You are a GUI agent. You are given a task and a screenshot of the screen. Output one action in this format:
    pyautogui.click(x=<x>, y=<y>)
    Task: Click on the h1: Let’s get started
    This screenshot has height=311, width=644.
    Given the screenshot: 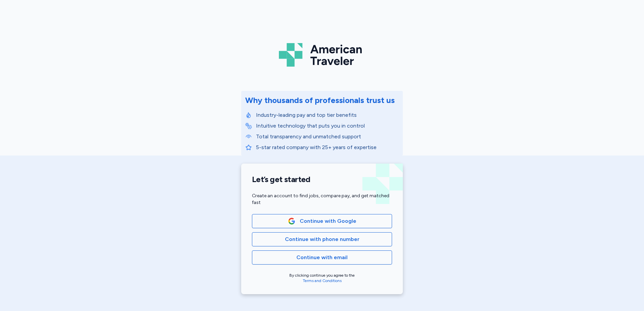 What is the action you would take?
    pyautogui.click(x=322, y=179)
    